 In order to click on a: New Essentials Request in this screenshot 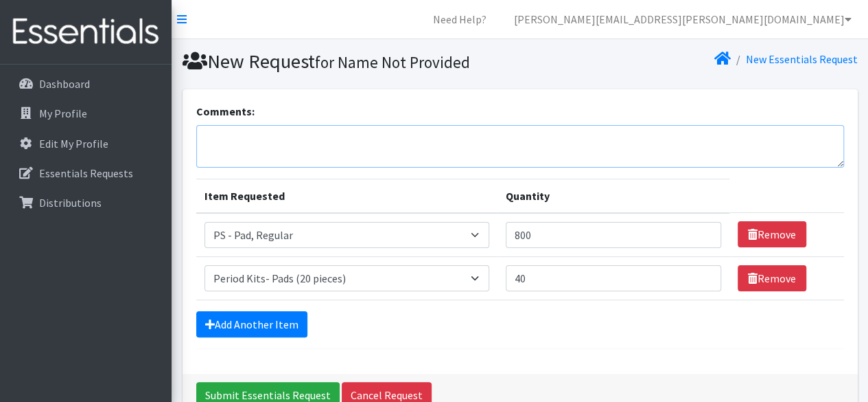, I will do `click(801, 59)`.